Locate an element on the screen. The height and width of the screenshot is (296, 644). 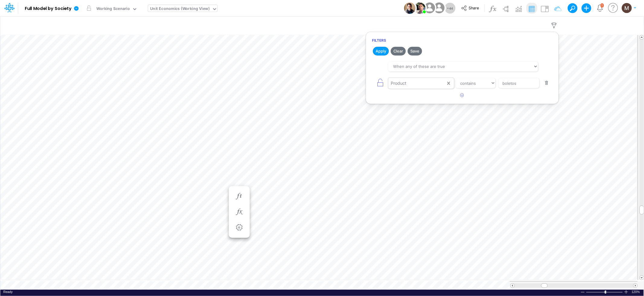
div: In Ready mode is located at coordinates (8, 292).